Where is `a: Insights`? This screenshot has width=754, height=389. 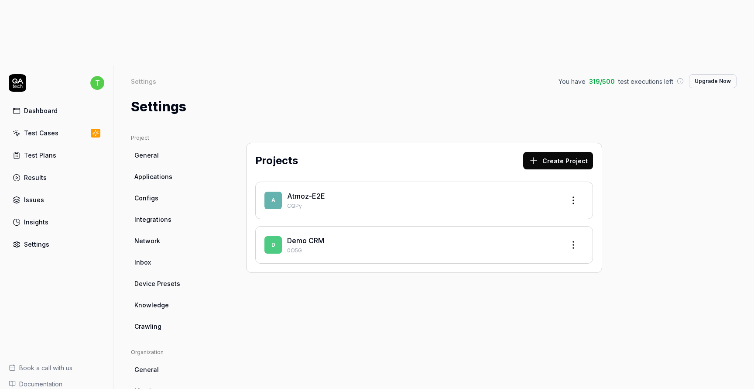 a: Insights is located at coordinates (56, 222).